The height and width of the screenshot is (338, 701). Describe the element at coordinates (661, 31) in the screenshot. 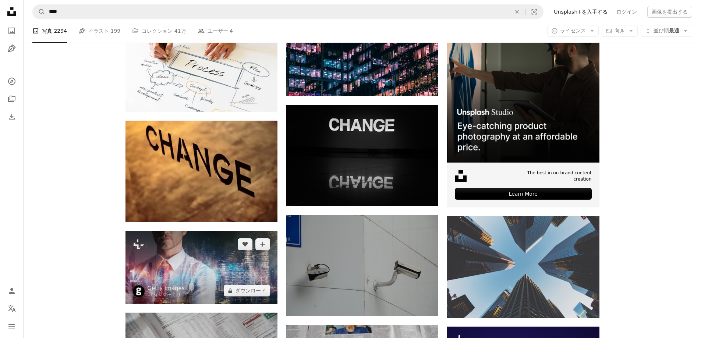

I see `span: 並び順` at that location.